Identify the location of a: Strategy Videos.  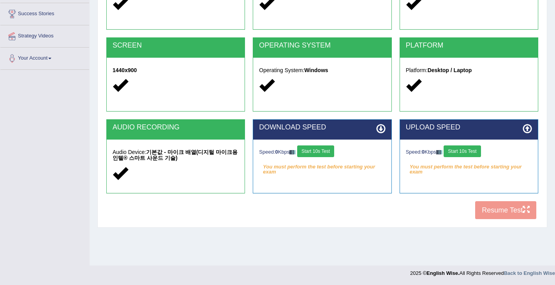
(45, 35).